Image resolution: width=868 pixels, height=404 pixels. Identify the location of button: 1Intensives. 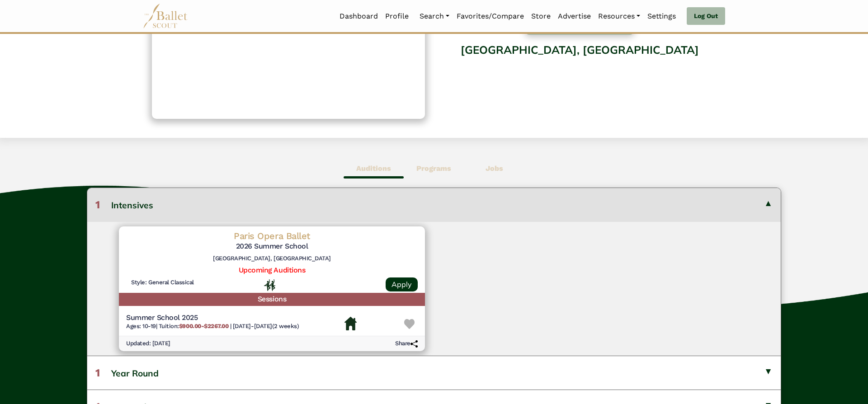
(434, 205).